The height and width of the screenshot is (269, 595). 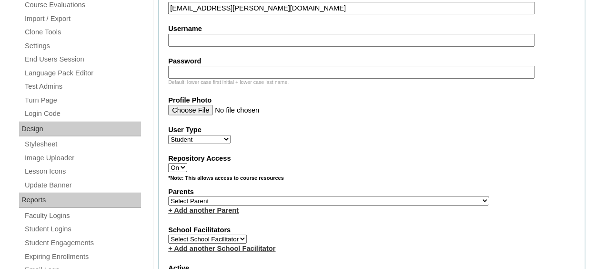 What do you see at coordinates (82, 46) in the screenshot?
I see `a: Settings` at bounding box center [82, 46].